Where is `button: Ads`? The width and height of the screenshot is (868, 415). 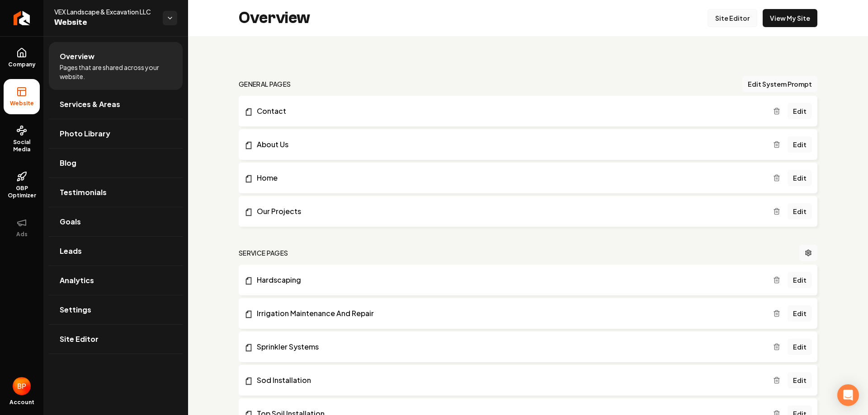 button: Ads is located at coordinates (22, 228).